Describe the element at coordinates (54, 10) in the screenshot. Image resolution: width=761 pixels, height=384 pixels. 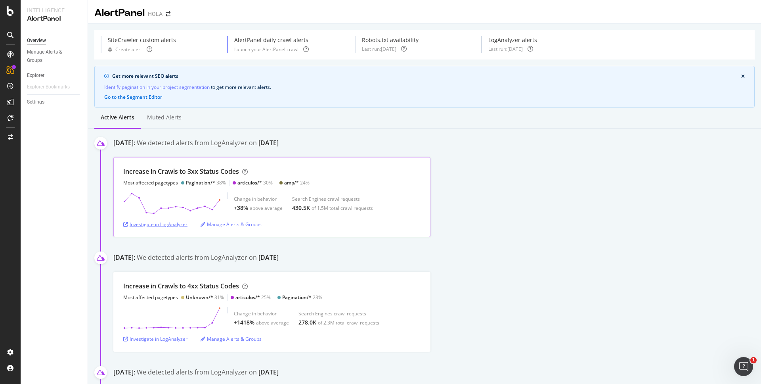
I see `div: Intelligence` at that location.